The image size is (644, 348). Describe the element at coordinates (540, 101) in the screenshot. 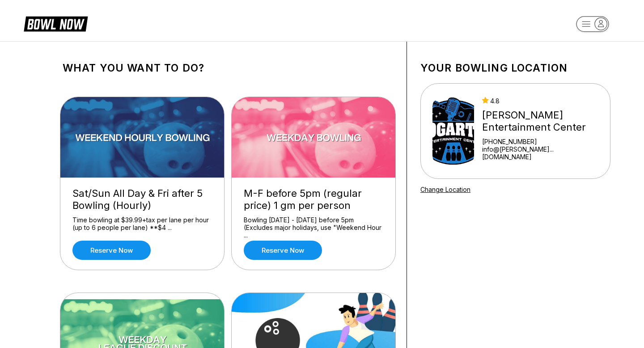

I see `div: 4.8` at that location.